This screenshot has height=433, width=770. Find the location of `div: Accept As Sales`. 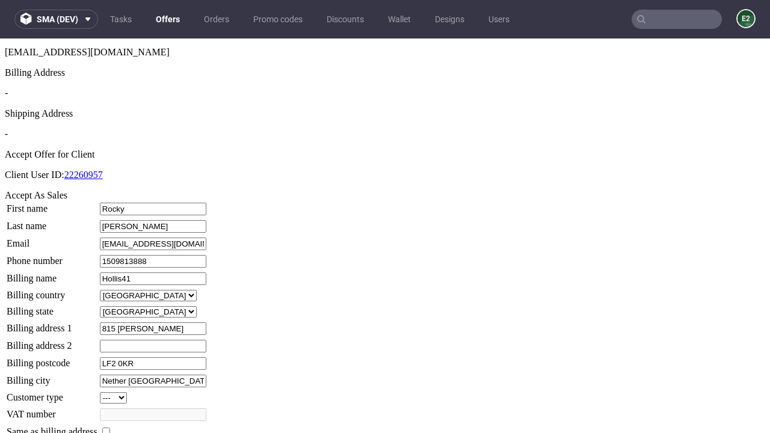

div: Accept As Sales is located at coordinates (385, 157).